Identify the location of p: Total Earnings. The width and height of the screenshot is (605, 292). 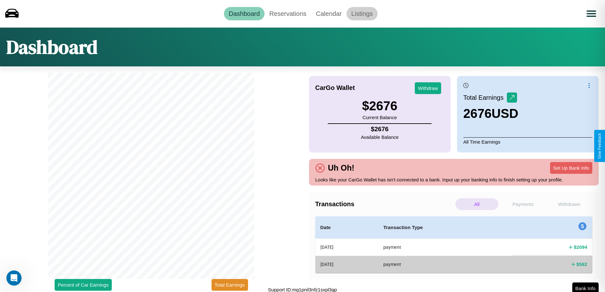
(485, 97).